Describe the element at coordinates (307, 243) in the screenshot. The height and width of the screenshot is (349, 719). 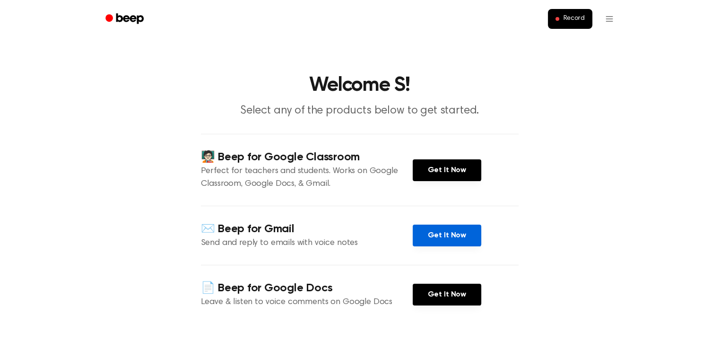
I see `p: Send and reply to emails with voice notes` at that location.